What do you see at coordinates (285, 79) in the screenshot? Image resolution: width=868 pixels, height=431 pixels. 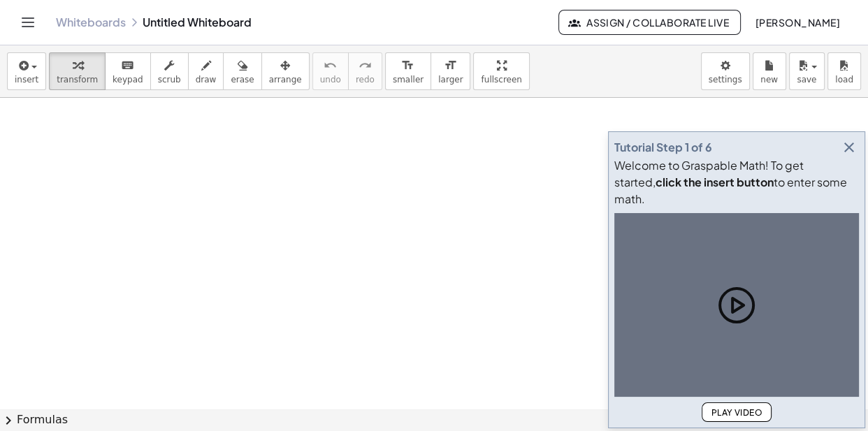 I see `span: arrange` at bounding box center [285, 79].